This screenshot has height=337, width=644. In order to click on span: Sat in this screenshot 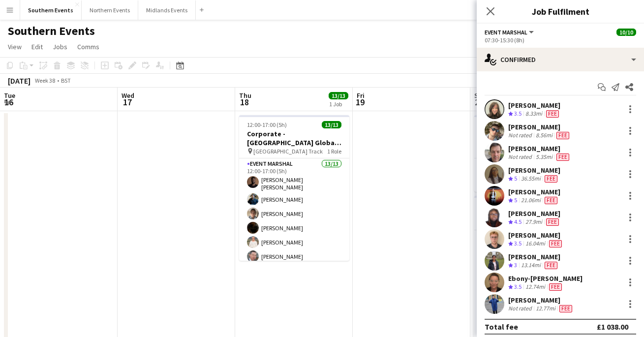, I will do `click(480, 95)`.